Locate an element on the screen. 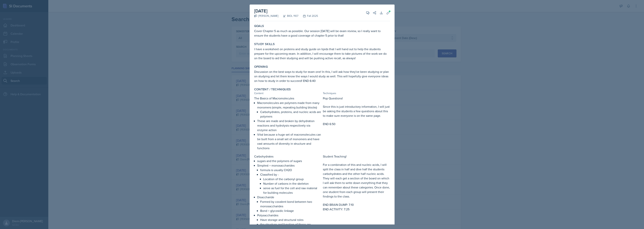 Image resolution: width=644 pixels, height=229 pixels. p: Macromolecules are polymers made from many monomers (simple, repeating building blocks) is located at coordinates (289, 105).